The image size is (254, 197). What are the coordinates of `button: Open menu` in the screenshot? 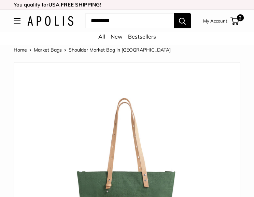 It's located at (17, 21).